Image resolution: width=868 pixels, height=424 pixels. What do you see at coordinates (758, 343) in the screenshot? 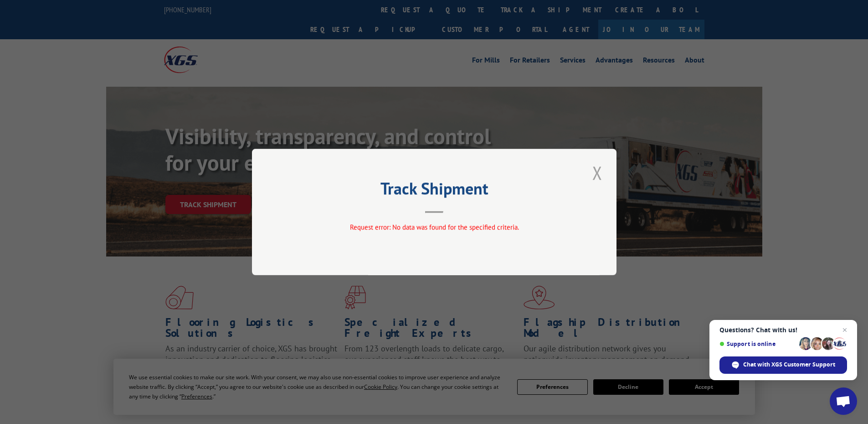
I see `span: Support is online` at bounding box center [758, 343].